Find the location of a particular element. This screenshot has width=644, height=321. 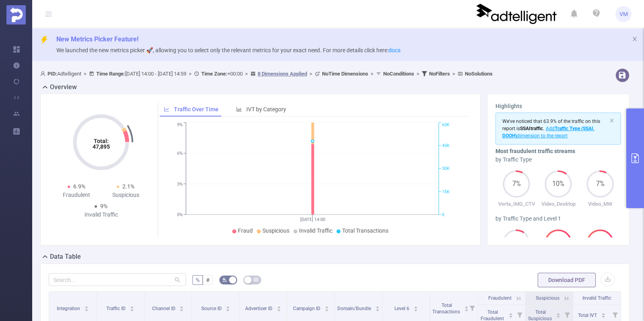

tspan: 47,895 is located at coordinates (101, 147).